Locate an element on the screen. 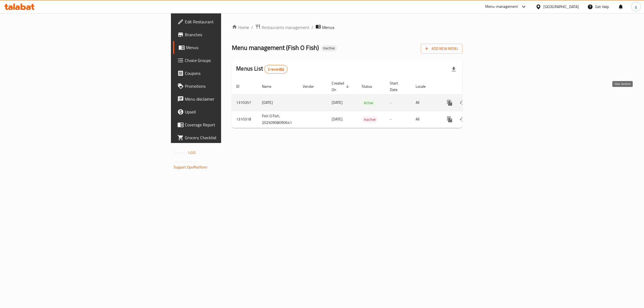 Image resolution: width=644 pixels, height=308 pixels. span: Coupons is located at coordinates (230, 74).